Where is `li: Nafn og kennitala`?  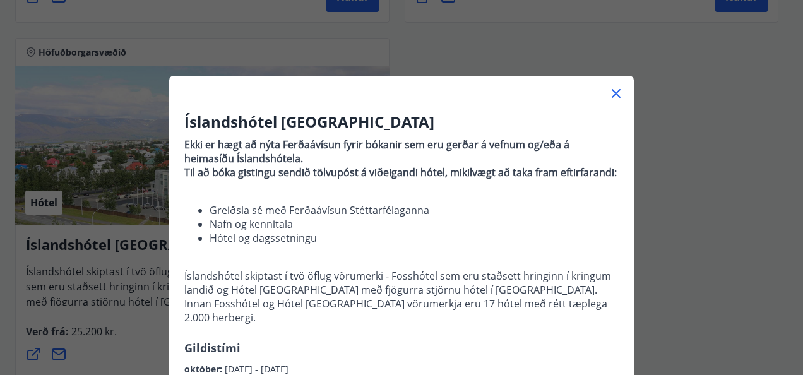 li: Nafn og kennitala is located at coordinates (414, 224).